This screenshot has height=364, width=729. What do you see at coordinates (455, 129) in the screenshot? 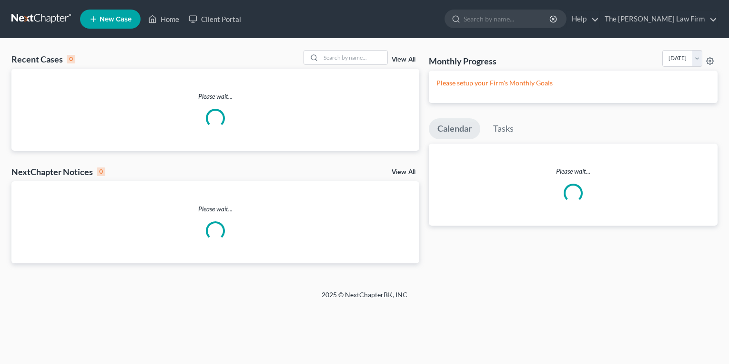
I see `a: Calendar` at bounding box center [455, 129].